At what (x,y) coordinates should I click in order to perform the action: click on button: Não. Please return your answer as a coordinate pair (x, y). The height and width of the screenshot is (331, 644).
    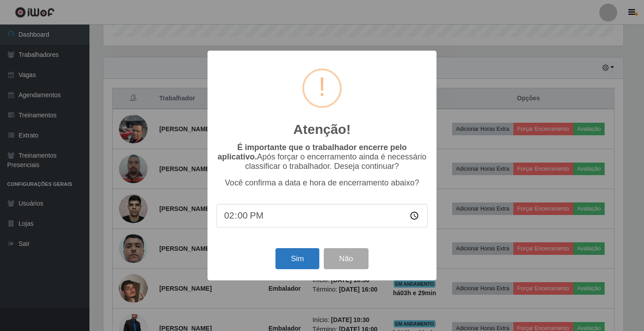
    Looking at the image, I should click on (346, 259).